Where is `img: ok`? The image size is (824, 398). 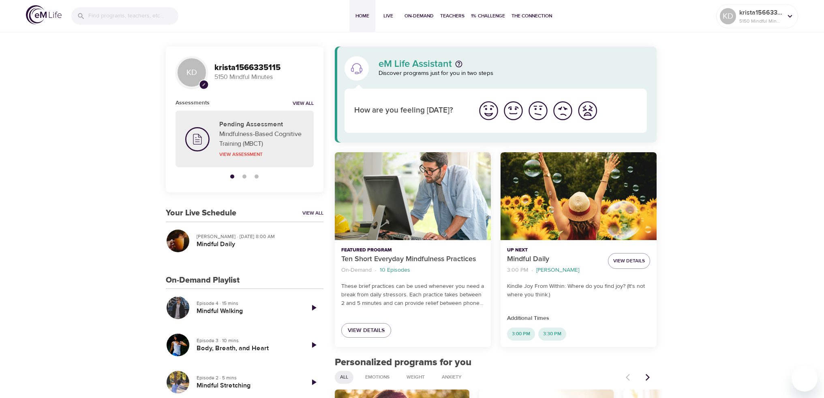 img: ok is located at coordinates (538, 111).